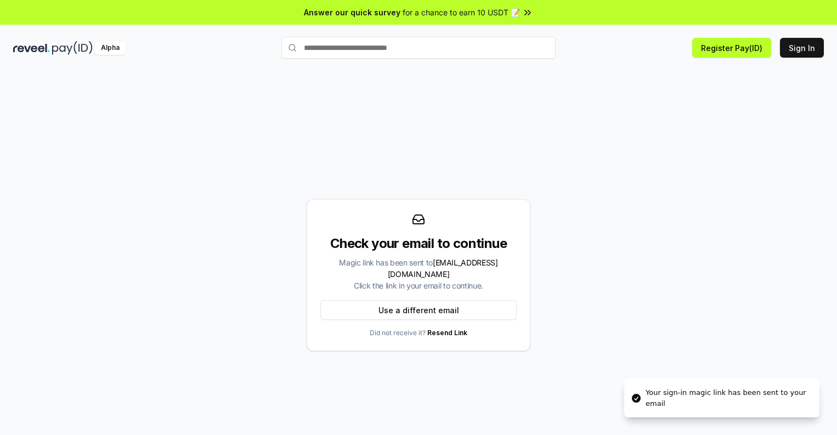 This screenshot has width=837, height=435. Describe the element at coordinates (447, 332) in the screenshot. I see `a: Resend Link` at that location.